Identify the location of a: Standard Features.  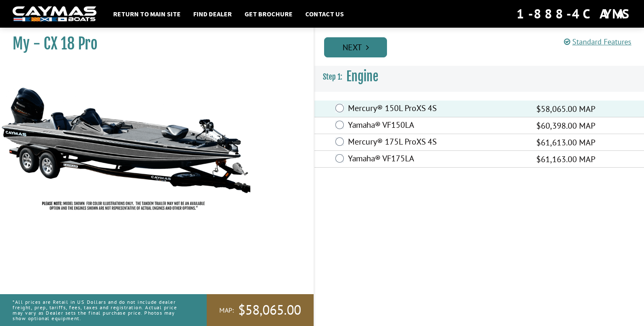
(598, 41).